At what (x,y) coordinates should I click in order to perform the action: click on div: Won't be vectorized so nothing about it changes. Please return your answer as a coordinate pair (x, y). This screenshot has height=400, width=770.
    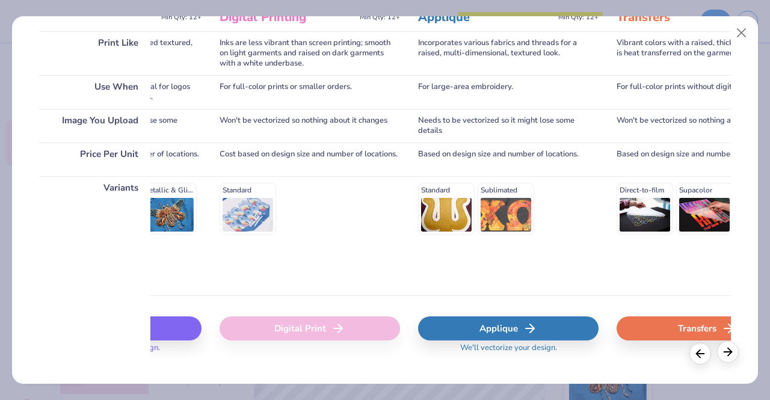
    Looking at the image, I should click on (310, 126).